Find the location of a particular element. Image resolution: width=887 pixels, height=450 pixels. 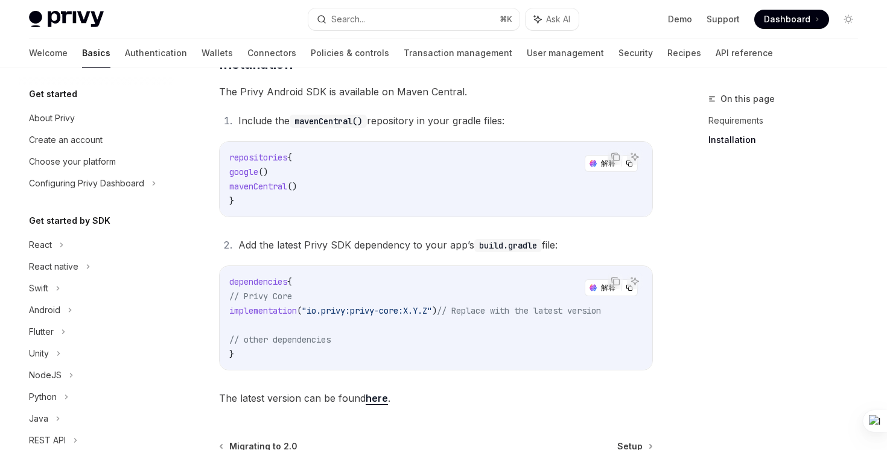

a: here is located at coordinates (377, 398).